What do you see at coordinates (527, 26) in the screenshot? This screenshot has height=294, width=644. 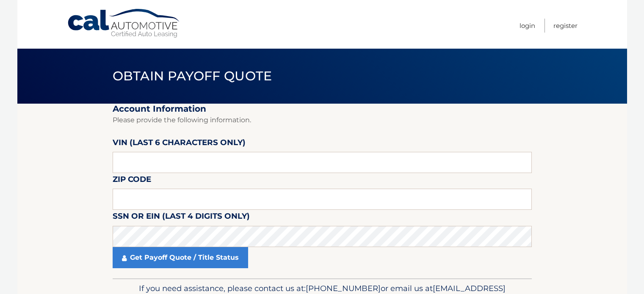 I see `a: Login` at bounding box center [527, 26].